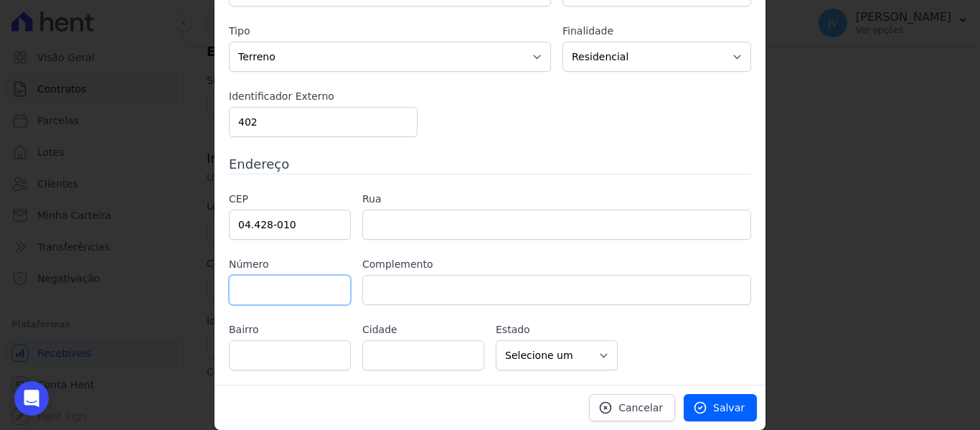  What do you see at coordinates (31, 399) in the screenshot?
I see `div: Open Intercom Messenger` at bounding box center [31, 399].